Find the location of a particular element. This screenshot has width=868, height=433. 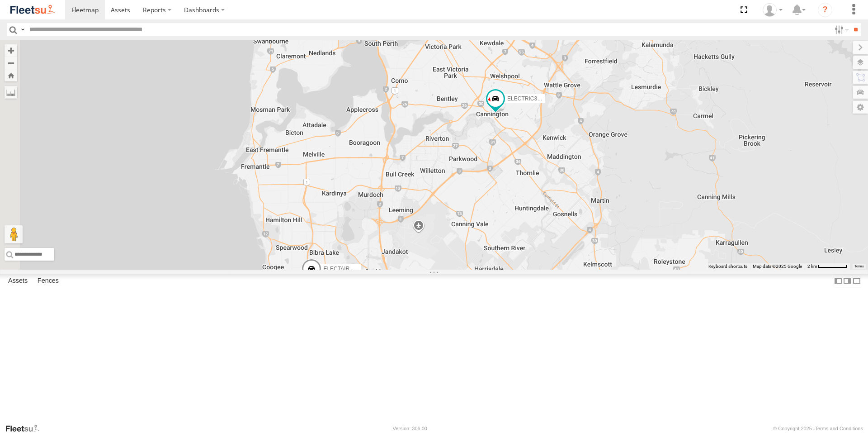

label: Fences is located at coordinates (48, 281).